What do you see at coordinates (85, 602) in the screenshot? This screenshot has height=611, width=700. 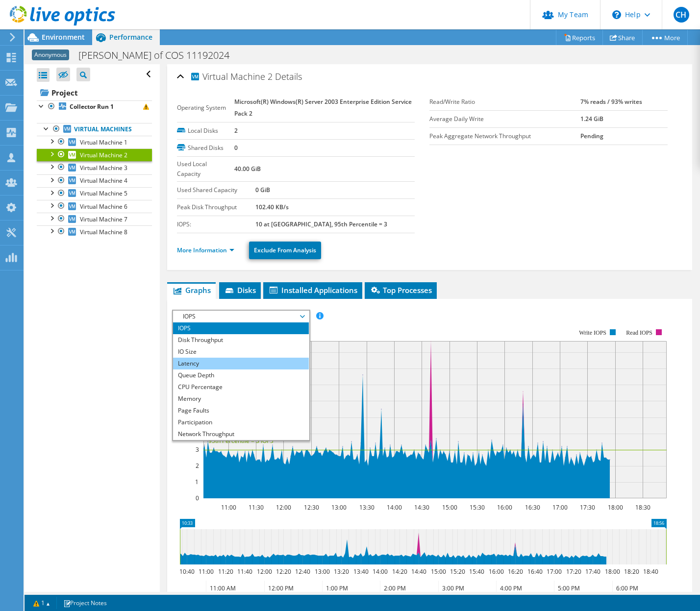 I see `a: Project Notes` at bounding box center [85, 602].